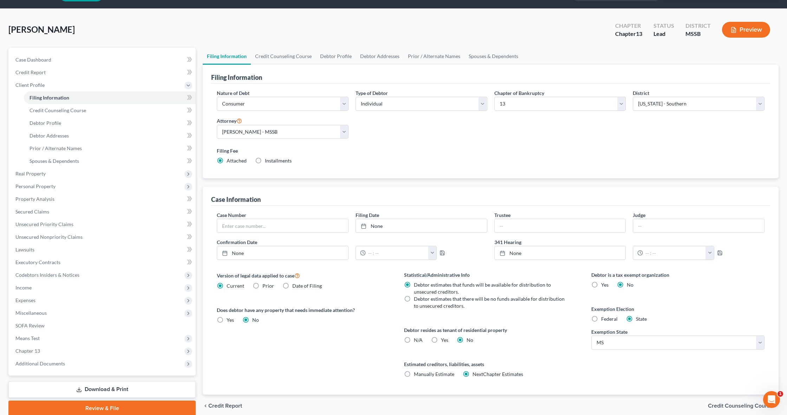 This screenshot has height=415, width=787. Describe the element at coordinates (28, 350) in the screenshot. I see `span: Chapter 13` at that location.